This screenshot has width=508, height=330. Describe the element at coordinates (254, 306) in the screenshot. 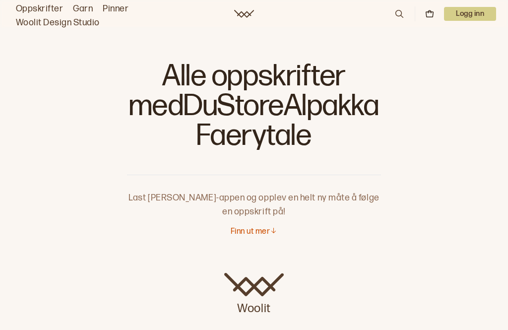

I see `p: Woolit` at that location.